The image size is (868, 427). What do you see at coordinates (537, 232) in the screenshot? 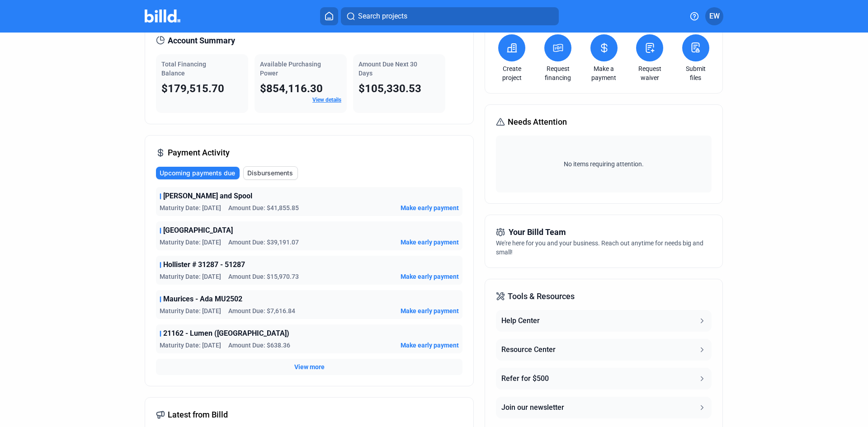
I see `span: Your Billd Team` at bounding box center [537, 232].